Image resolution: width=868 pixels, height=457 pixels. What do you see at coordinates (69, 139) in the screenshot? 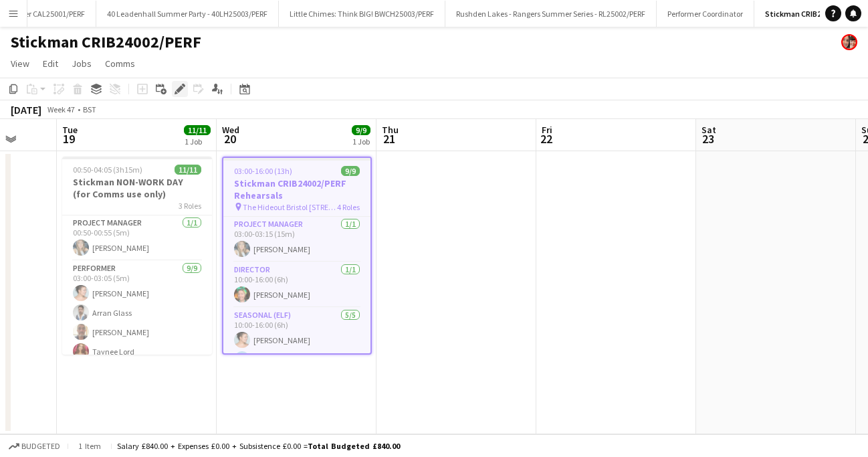
I see `span: 19` at bounding box center [69, 139].